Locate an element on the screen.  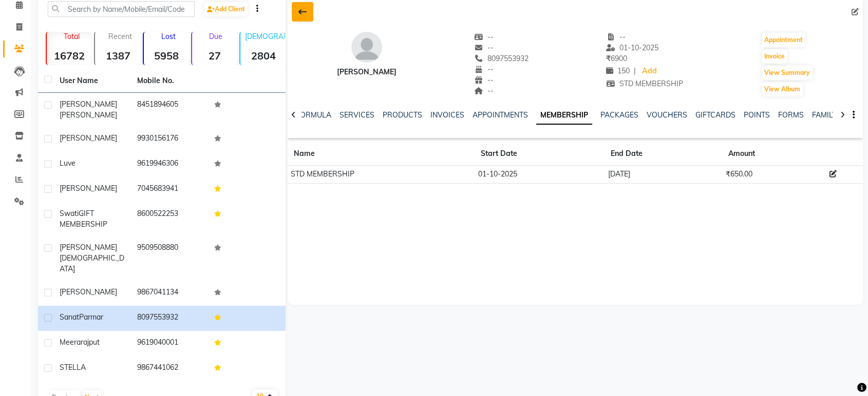
p: Total is located at coordinates (71, 36).